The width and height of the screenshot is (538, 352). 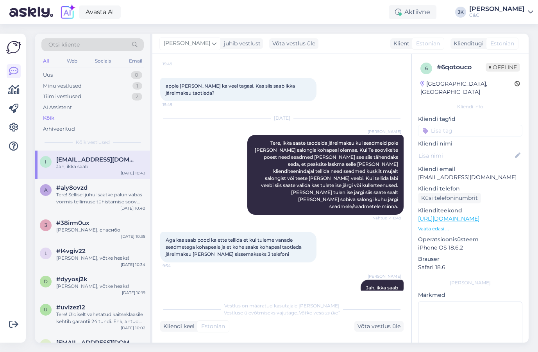 I want to click on input: Lisa nimi, so click(x=466, y=155).